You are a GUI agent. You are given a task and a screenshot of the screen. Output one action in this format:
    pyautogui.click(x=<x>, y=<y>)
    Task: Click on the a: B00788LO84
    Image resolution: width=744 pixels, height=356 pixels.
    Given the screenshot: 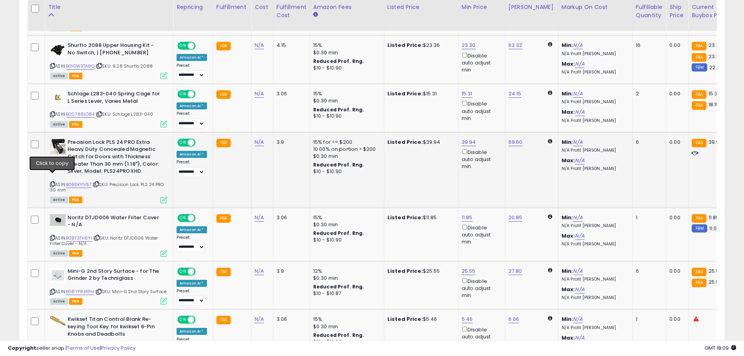 What is the action you would take?
    pyautogui.click(x=80, y=114)
    